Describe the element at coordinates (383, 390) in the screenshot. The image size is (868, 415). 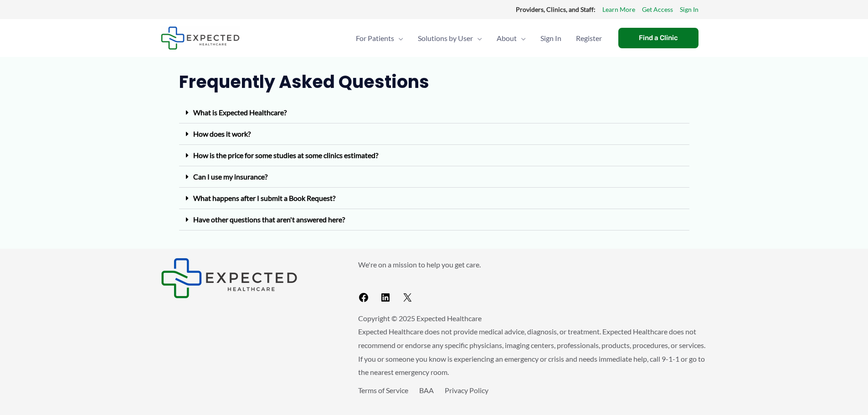
I see `a: Terms of Service` at that location.